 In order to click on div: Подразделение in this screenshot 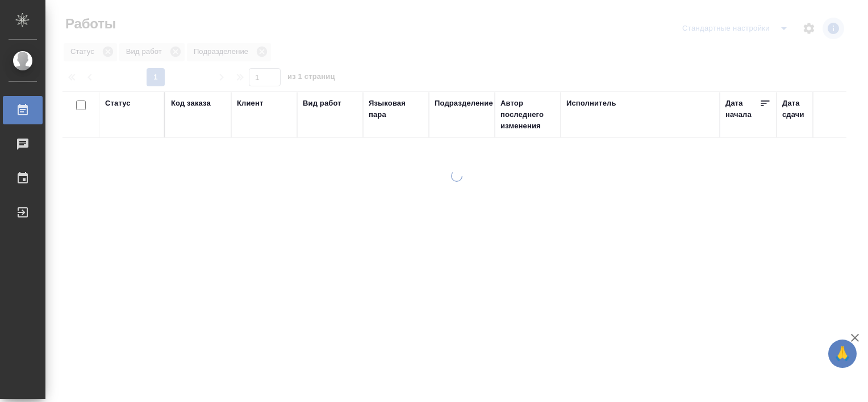, I will do `click(463, 104)`.